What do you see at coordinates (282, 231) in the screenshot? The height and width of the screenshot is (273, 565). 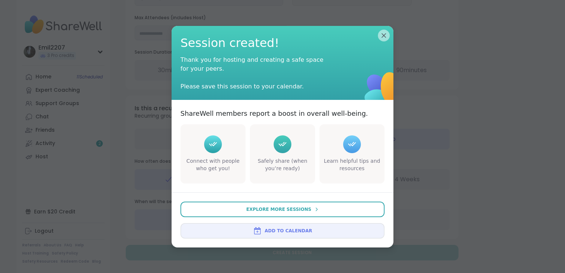 I see `button: Add to Calendar` at bounding box center [282, 231].